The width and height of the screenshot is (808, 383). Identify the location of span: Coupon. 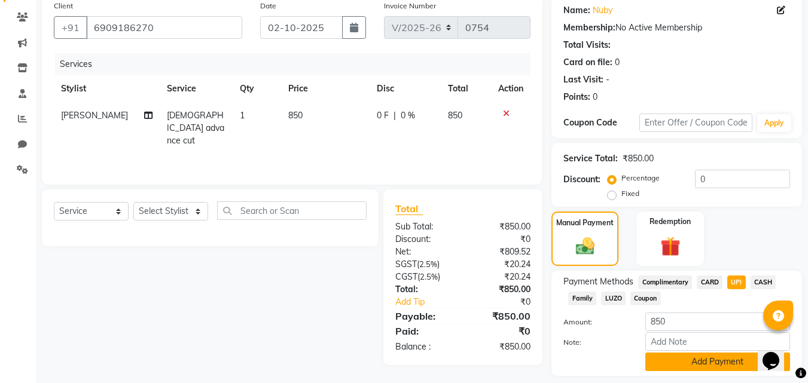
(645, 298).